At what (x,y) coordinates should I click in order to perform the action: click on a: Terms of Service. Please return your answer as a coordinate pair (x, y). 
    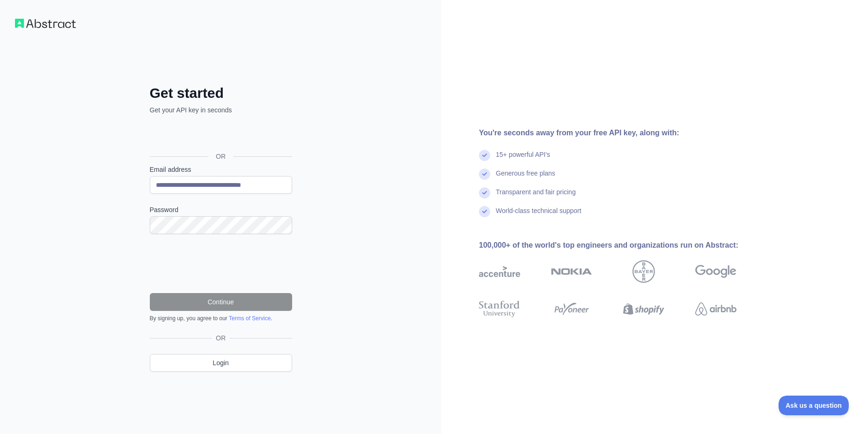
    Looking at the image, I should click on (250, 318).